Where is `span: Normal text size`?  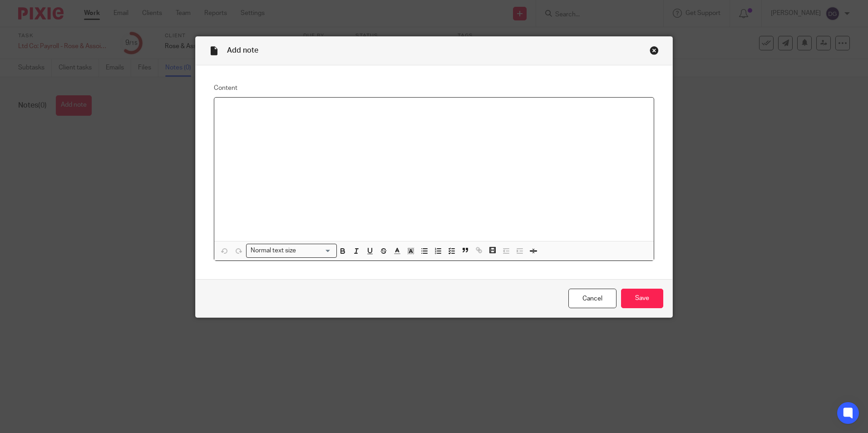
span: Normal text size is located at coordinates (273, 251).